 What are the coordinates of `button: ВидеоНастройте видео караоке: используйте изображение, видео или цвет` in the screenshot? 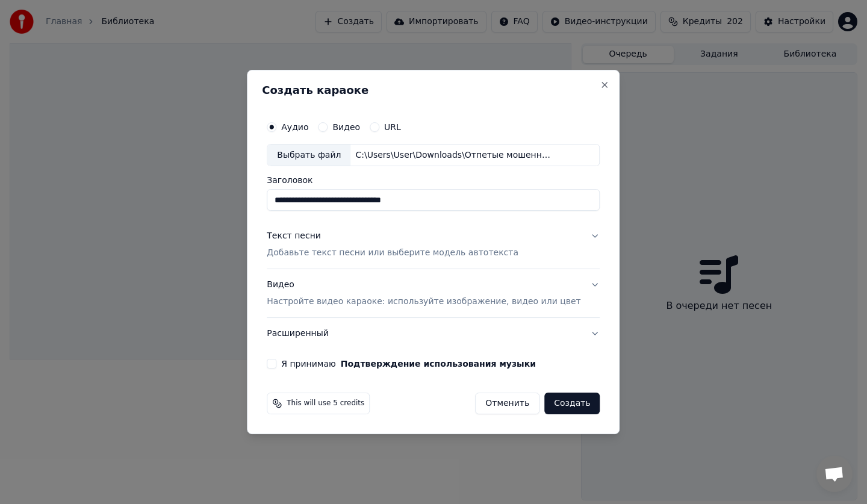 It's located at (433, 294).